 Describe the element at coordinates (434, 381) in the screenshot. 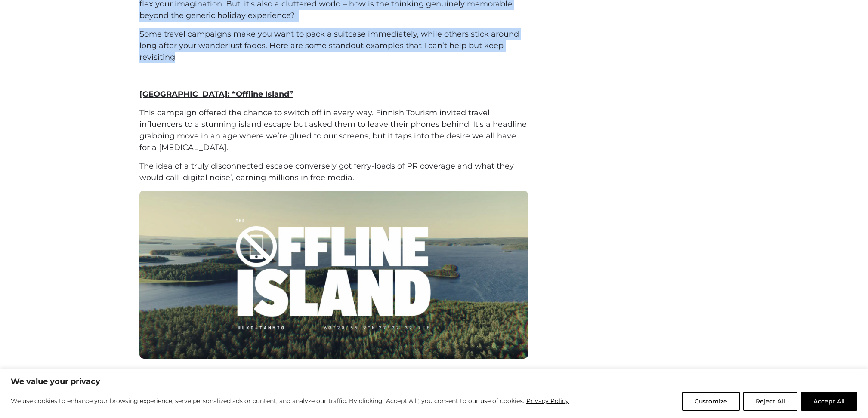

I see `p: We value your privacy` at that location.